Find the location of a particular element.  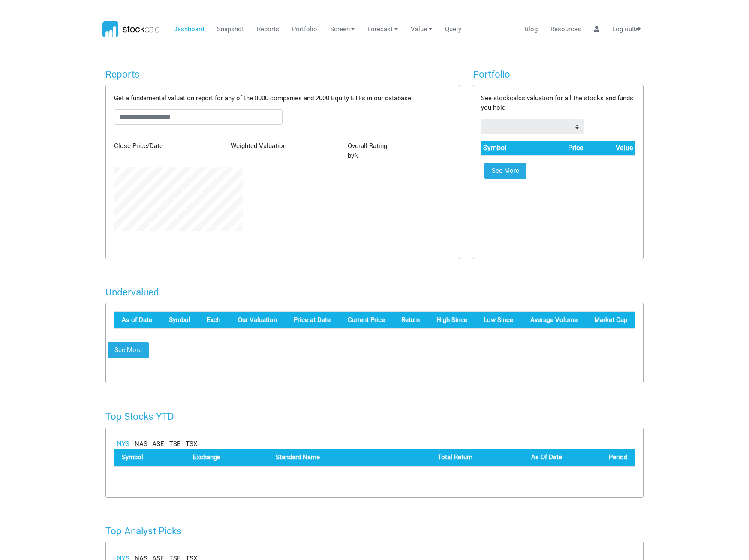

a: Reports is located at coordinates (267, 30).